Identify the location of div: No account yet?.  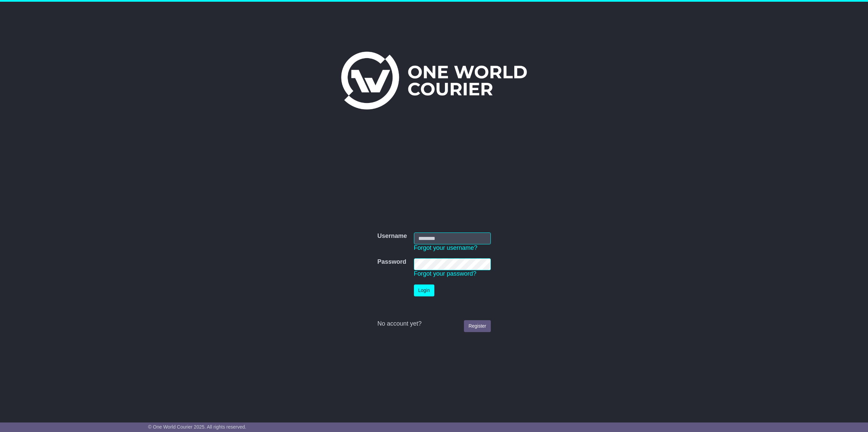
(434, 324).